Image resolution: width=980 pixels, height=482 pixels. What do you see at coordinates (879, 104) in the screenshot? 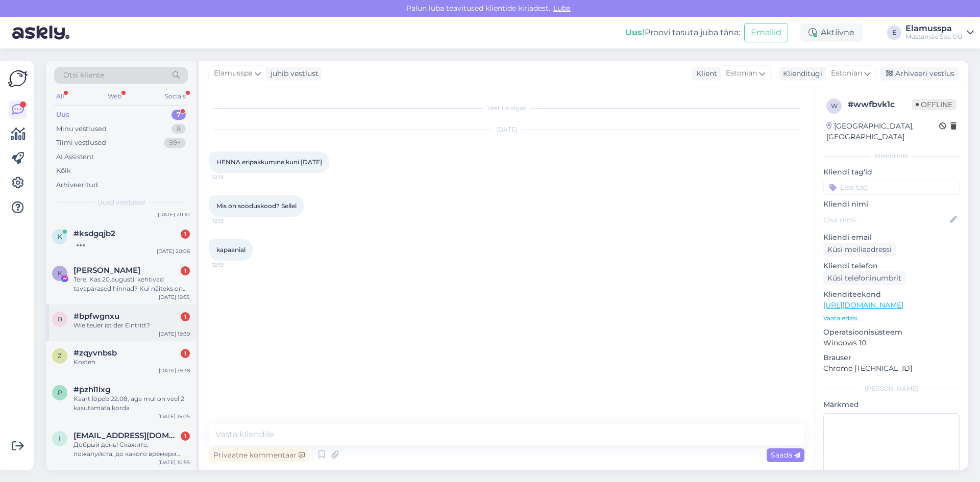
I see `div: # wwfbvk1c` at bounding box center [879, 104].